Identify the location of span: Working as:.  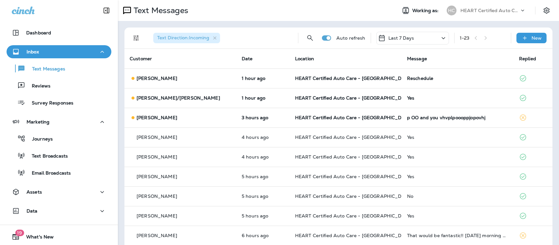
(426, 10).